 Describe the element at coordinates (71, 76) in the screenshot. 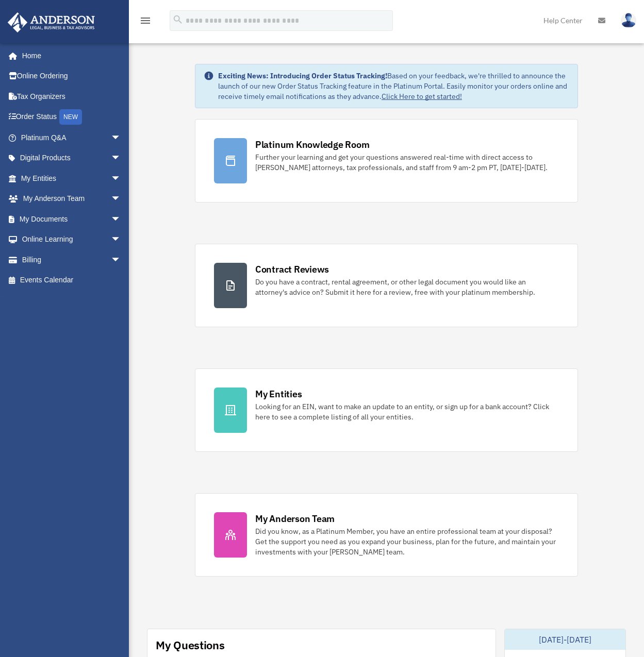

I see `a: Online Ordering` at that location.